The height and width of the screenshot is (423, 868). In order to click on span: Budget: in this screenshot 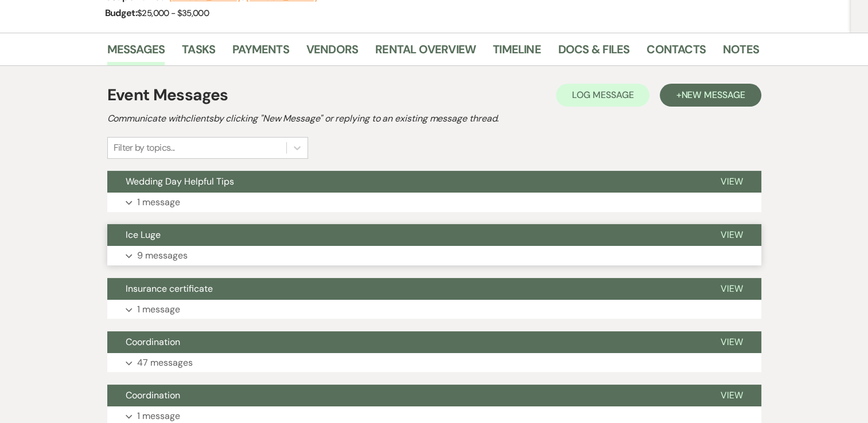, I will do `click(121, 13)`.